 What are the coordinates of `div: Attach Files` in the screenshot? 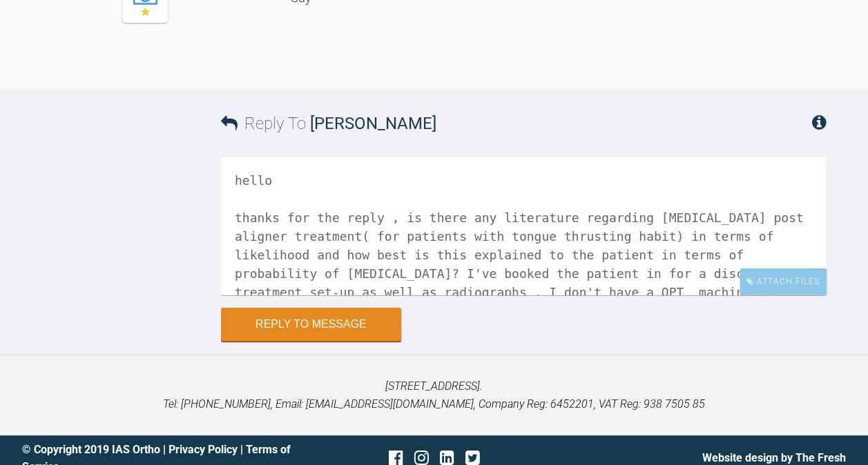 It's located at (782, 282).